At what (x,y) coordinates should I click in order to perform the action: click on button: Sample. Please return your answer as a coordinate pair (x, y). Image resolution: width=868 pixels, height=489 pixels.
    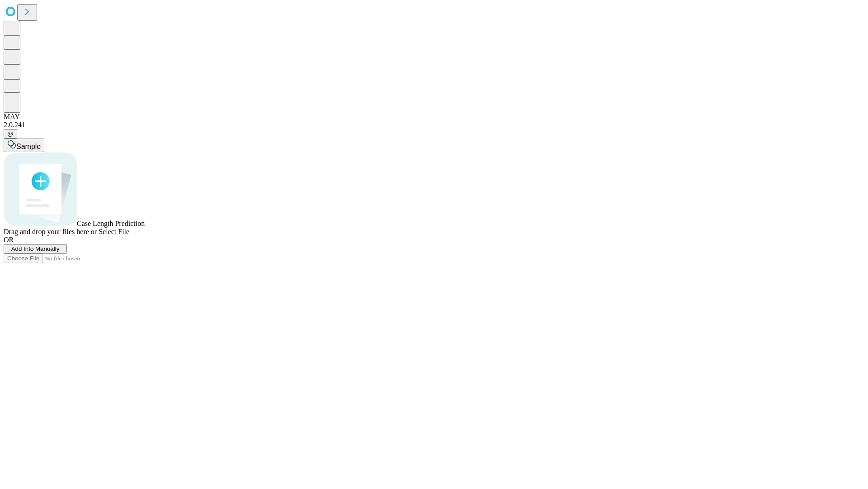
    Looking at the image, I should click on (24, 145).